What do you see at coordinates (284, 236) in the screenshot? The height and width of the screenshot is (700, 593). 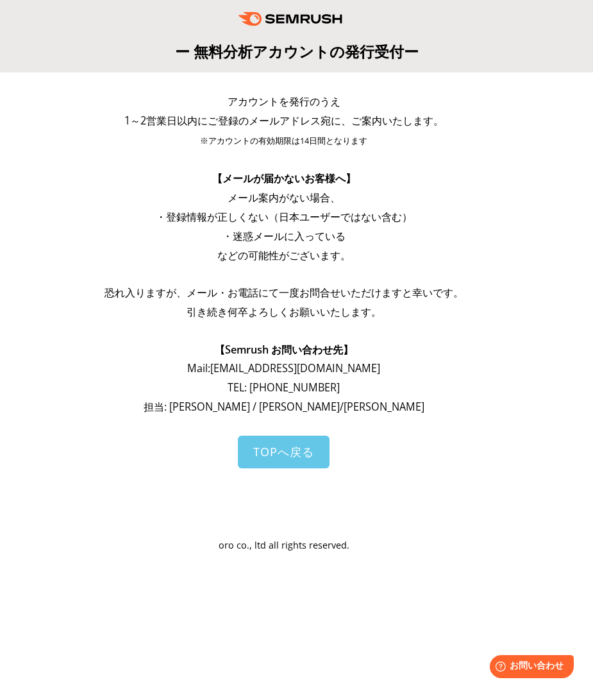 I see `span: ・迷惑メールに入っている` at bounding box center [284, 236].